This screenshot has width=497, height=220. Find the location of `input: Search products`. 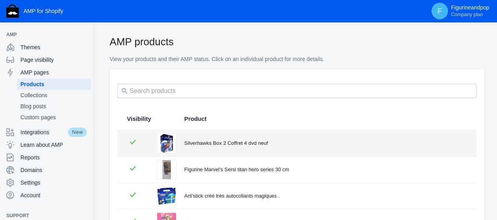

input: Search products is located at coordinates (297, 91).